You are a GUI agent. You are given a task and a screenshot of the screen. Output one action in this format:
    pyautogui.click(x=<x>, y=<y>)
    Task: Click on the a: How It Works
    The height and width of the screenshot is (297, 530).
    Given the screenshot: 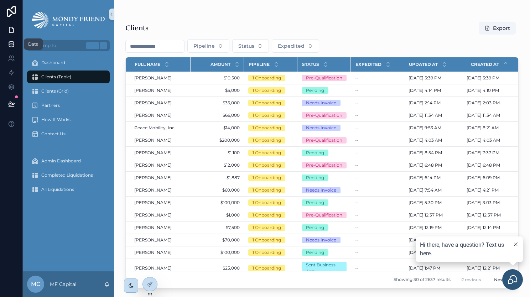 What is the action you would take?
    pyautogui.click(x=68, y=120)
    